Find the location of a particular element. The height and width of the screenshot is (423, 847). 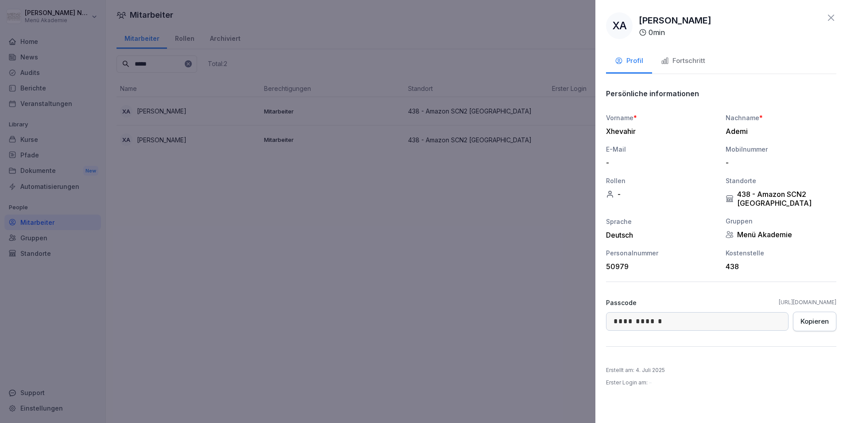

p: 0 min is located at coordinates (656, 32).